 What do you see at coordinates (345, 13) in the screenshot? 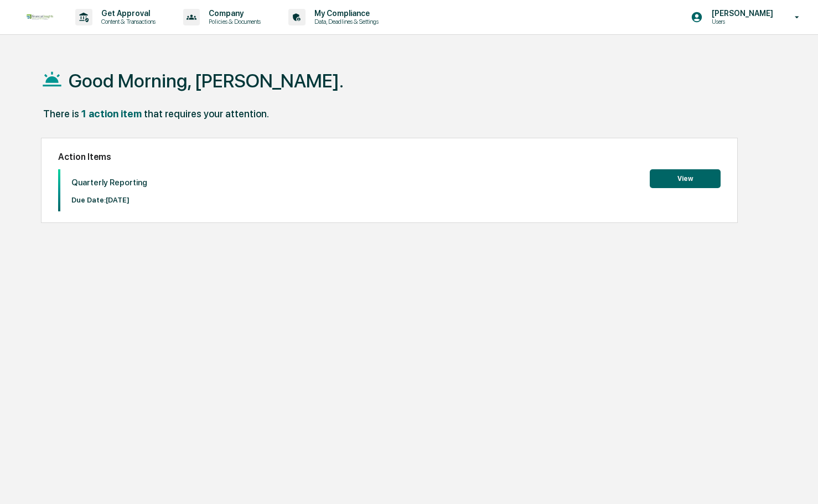
I see `p: My Compliance` at bounding box center [345, 13].